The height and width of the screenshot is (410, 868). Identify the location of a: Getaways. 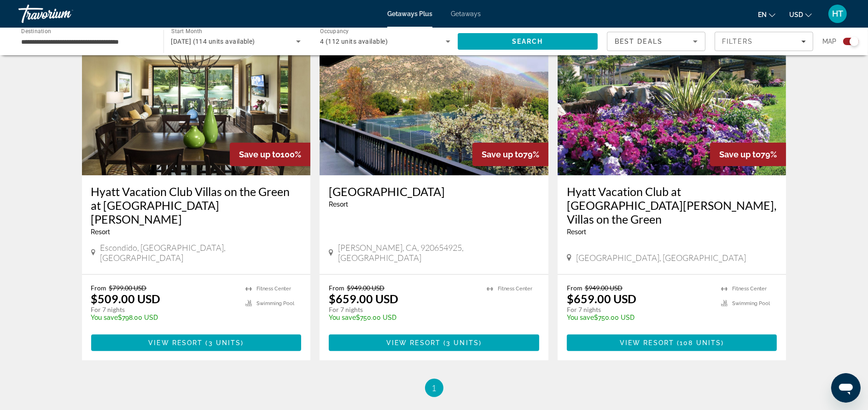
(465, 14).